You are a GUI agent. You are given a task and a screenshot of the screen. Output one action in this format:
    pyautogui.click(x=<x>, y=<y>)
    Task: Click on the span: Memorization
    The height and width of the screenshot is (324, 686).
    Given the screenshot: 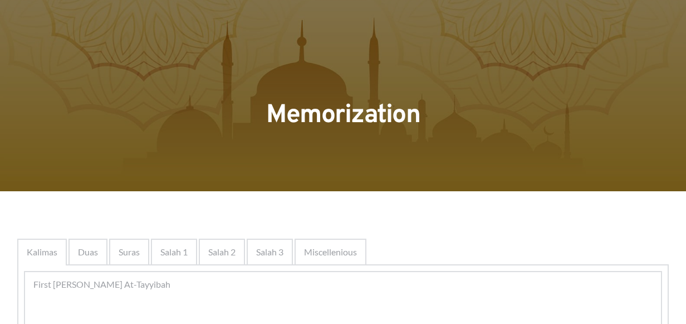 What is the action you would take?
    pyautogui.click(x=343, y=115)
    